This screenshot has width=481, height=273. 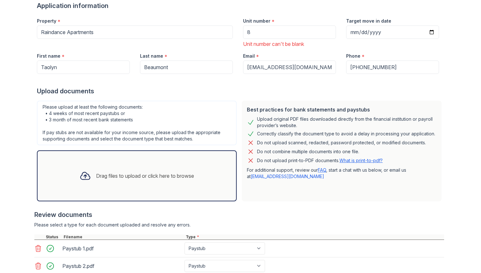 I want to click on label: Target move in date, so click(x=369, y=21).